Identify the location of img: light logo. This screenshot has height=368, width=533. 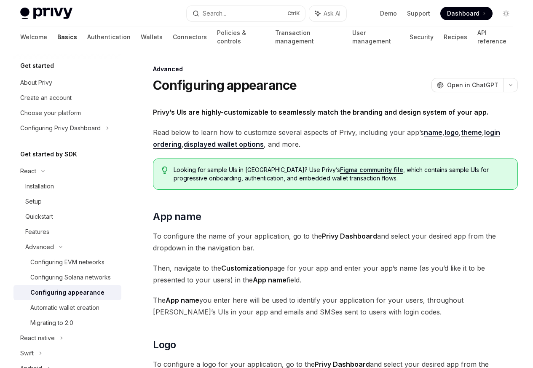
(46, 13).